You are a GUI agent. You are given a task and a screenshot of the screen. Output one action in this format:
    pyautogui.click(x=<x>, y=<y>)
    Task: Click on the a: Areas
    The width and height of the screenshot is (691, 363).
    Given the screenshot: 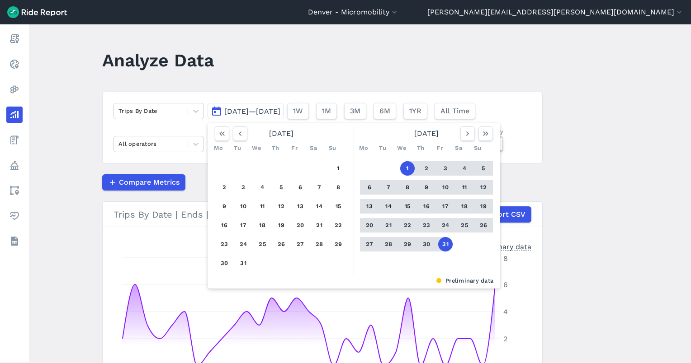 What is the action you would take?
    pyautogui.click(x=14, y=191)
    